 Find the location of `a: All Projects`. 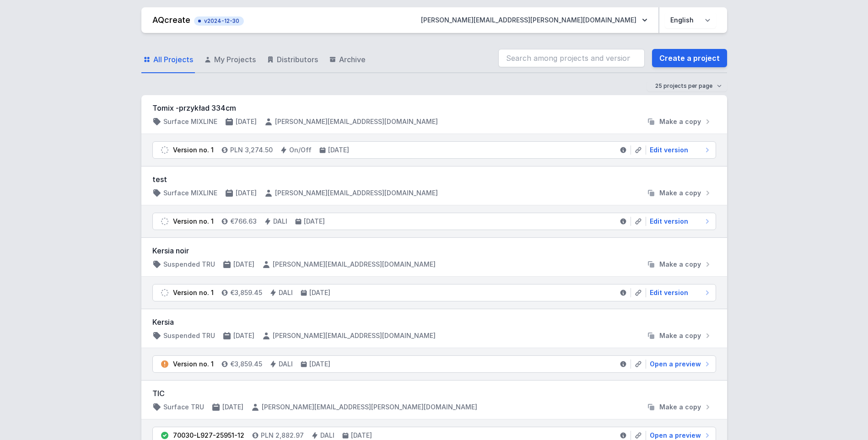

a: All Projects is located at coordinates (168, 60).